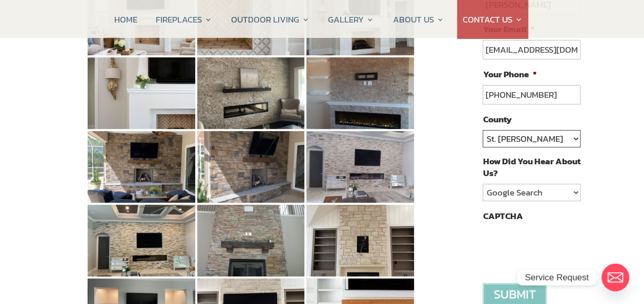 The image size is (644, 304). I want to click on img: 8, so click(251, 167).